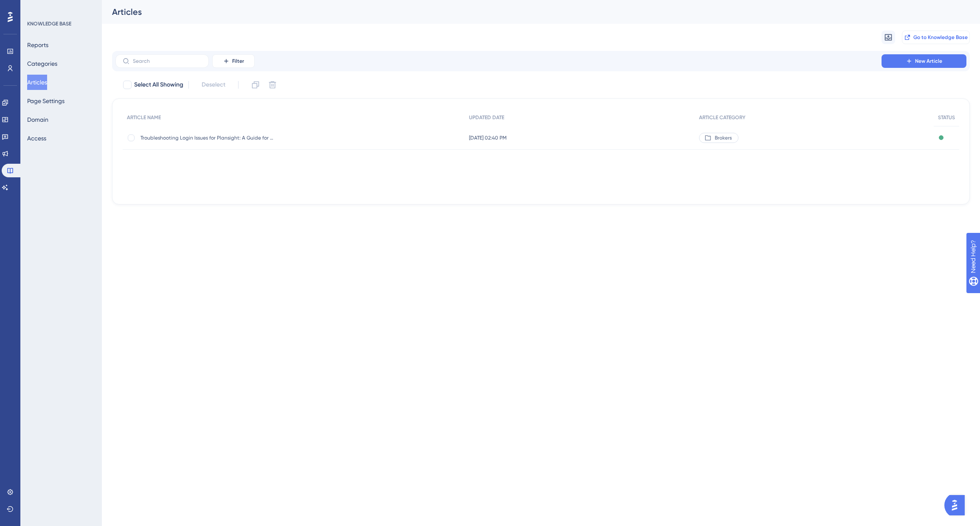 The width and height of the screenshot is (980, 526). What do you see at coordinates (214, 85) in the screenshot?
I see `button: Deselect` at bounding box center [214, 85].